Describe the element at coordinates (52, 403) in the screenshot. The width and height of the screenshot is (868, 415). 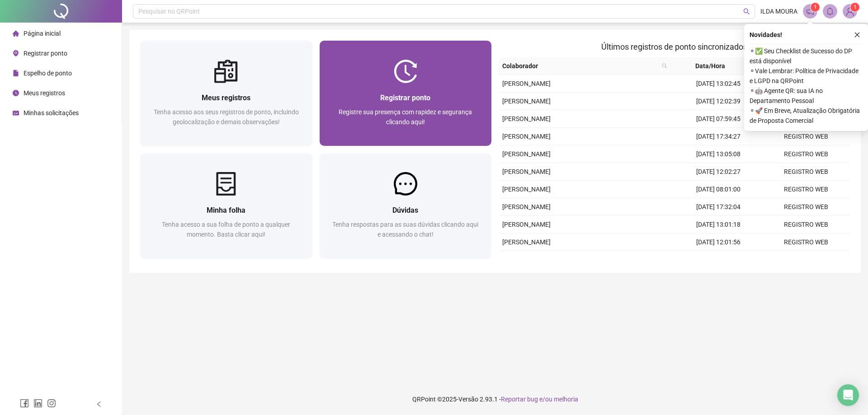
I see `span: instagram` at that location.